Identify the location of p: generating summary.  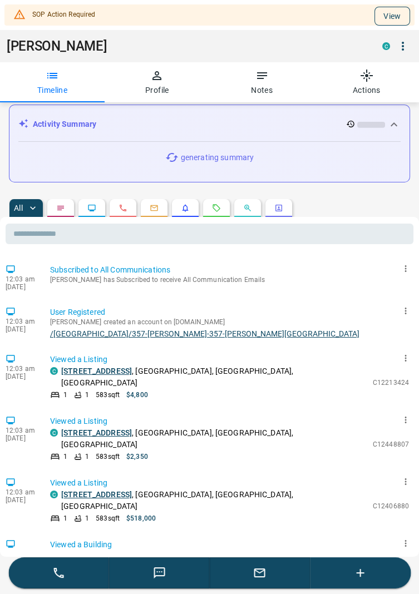
(217, 157).